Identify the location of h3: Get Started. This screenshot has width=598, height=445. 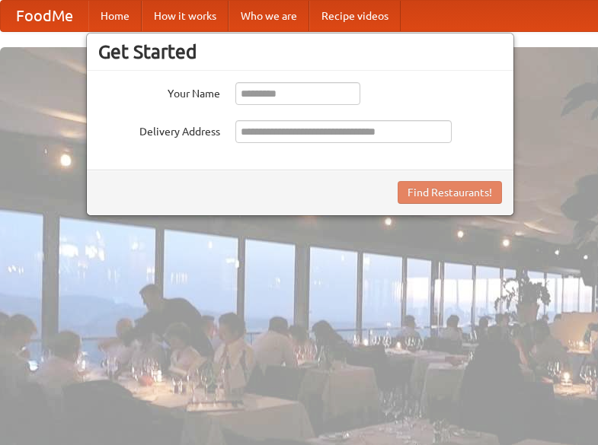
(300, 52).